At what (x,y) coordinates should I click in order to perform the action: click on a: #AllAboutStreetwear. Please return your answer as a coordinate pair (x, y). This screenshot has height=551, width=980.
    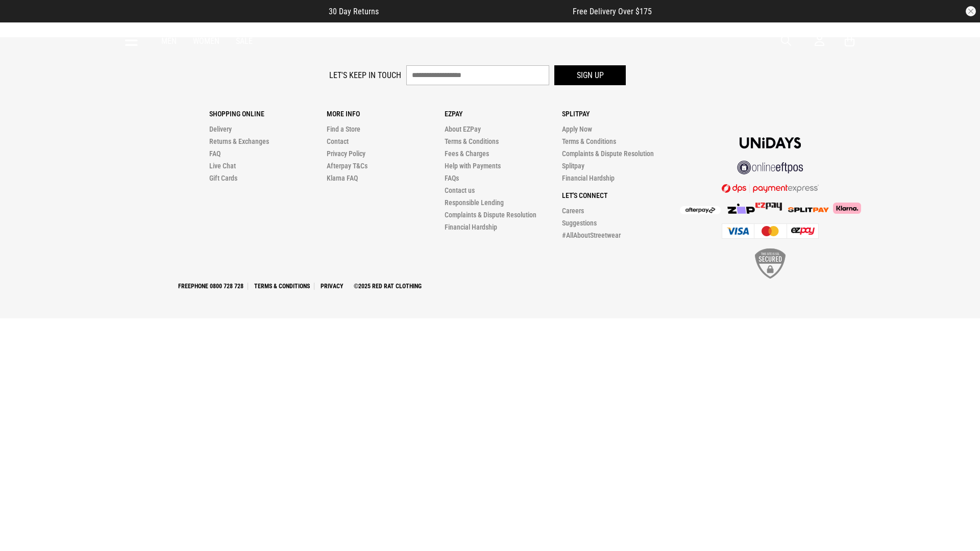
    Looking at the image, I should click on (591, 235).